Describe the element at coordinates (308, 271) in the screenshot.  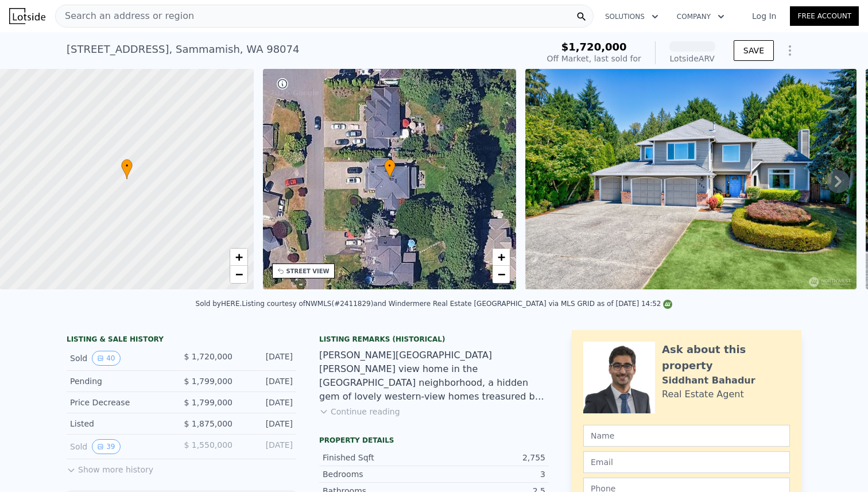
I see `div: STREET VIEW` at that location.